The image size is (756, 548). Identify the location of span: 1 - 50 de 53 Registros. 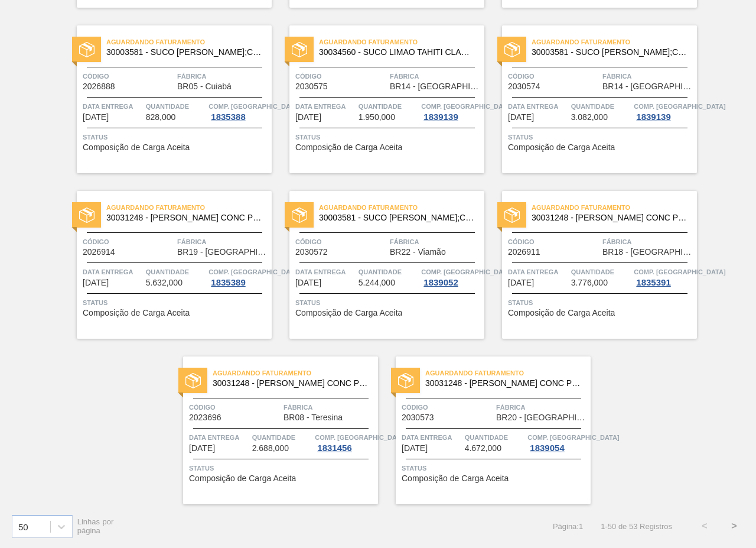
(636, 526).